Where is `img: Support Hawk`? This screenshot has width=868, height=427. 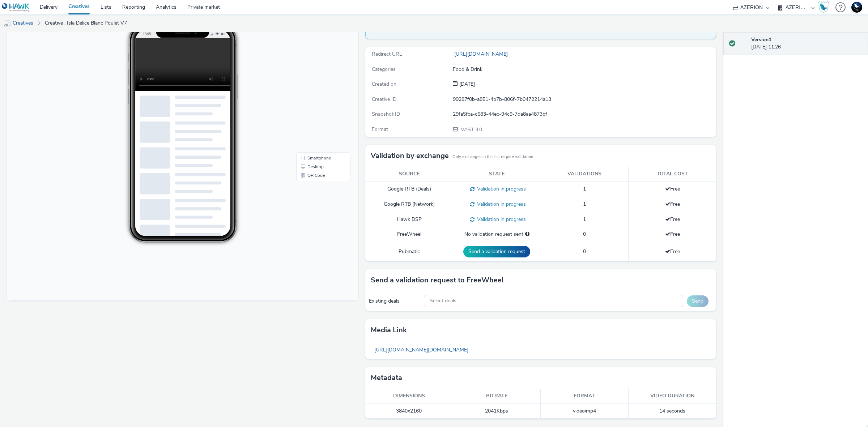 img: Support Hawk is located at coordinates (857, 8).